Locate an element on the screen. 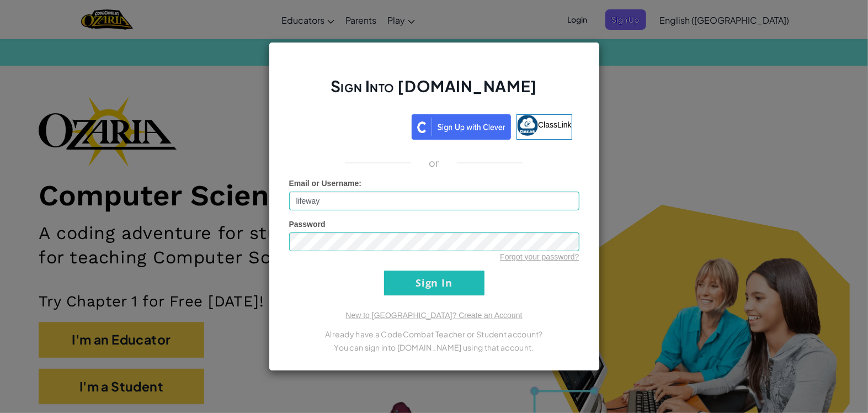  span: ClassLink is located at coordinates (555, 125).